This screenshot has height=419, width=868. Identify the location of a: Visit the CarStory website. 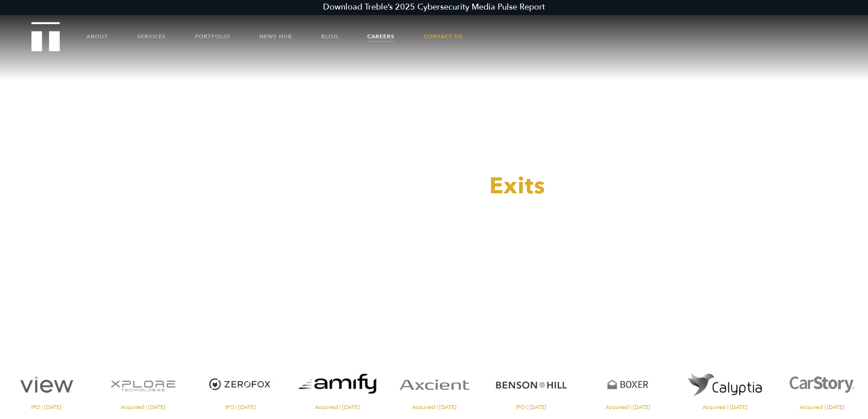
(822, 387).